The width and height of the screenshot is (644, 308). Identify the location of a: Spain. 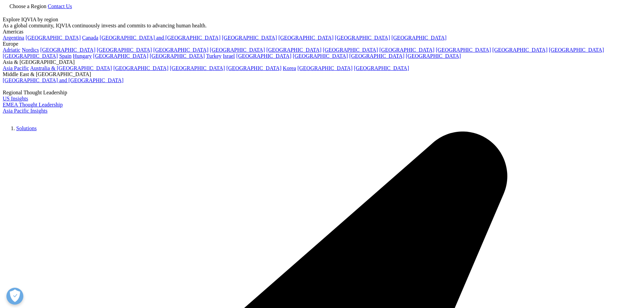
(65, 56).